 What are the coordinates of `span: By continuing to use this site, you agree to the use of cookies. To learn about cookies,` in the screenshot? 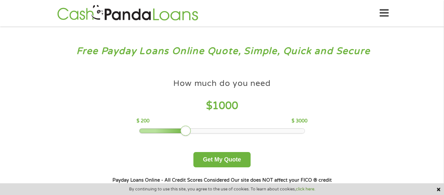 It's located at (222, 189).